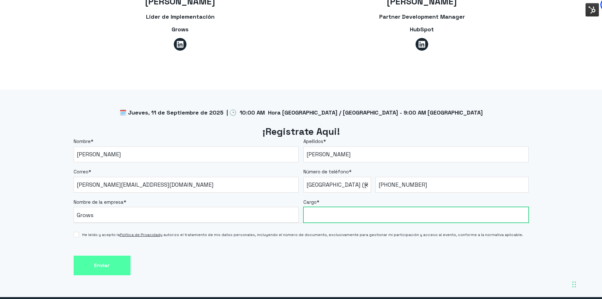 This screenshot has height=299, width=602. I want to click on span: He leído y acepto la y autorizo el tratamiento de mis datos personales, incluyendo el número de d..., so click(303, 235).